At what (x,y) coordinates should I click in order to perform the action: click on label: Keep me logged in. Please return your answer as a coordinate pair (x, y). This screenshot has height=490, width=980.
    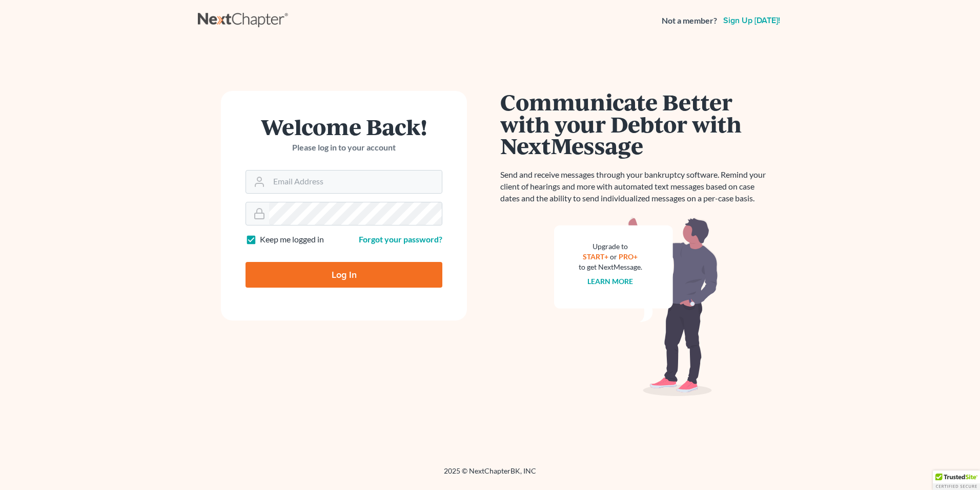
    Looking at the image, I should click on (292, 240).